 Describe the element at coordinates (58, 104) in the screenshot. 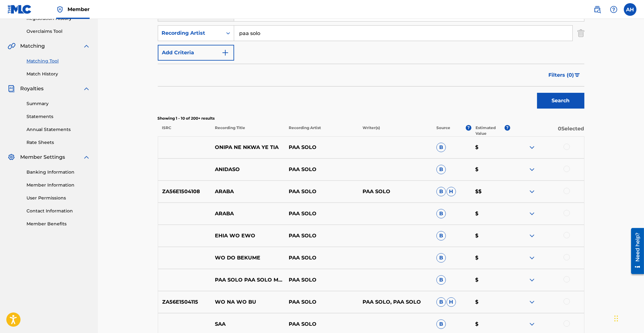

I see `a: Summary` at that location.